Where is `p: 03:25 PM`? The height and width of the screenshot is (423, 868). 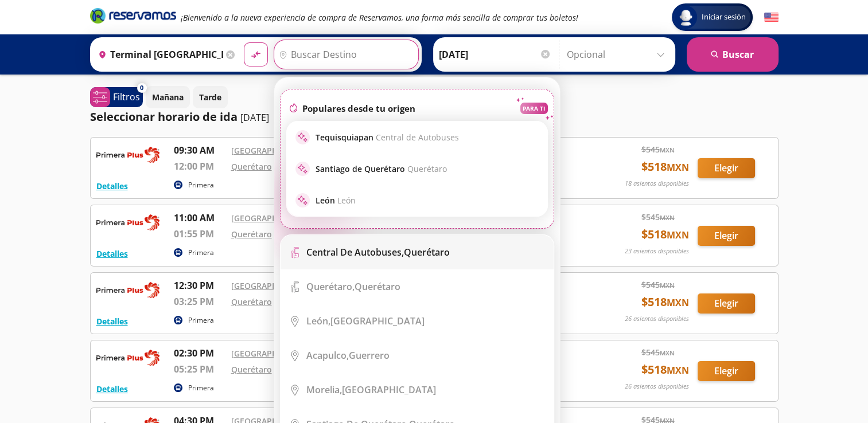 p: 03:25 PM is located at coordinates (200, 302).